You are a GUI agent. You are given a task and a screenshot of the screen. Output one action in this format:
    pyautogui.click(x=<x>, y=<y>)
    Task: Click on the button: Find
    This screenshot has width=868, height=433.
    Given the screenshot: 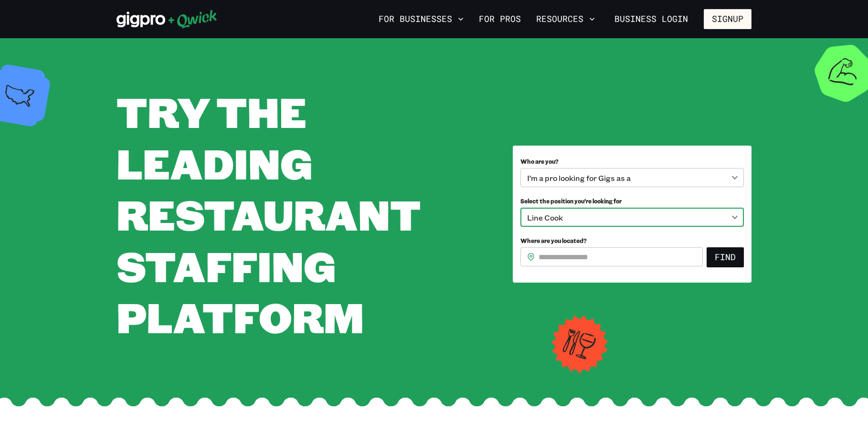 What is the action you would take?
    pyautogui.click(x=725, y=257)
    